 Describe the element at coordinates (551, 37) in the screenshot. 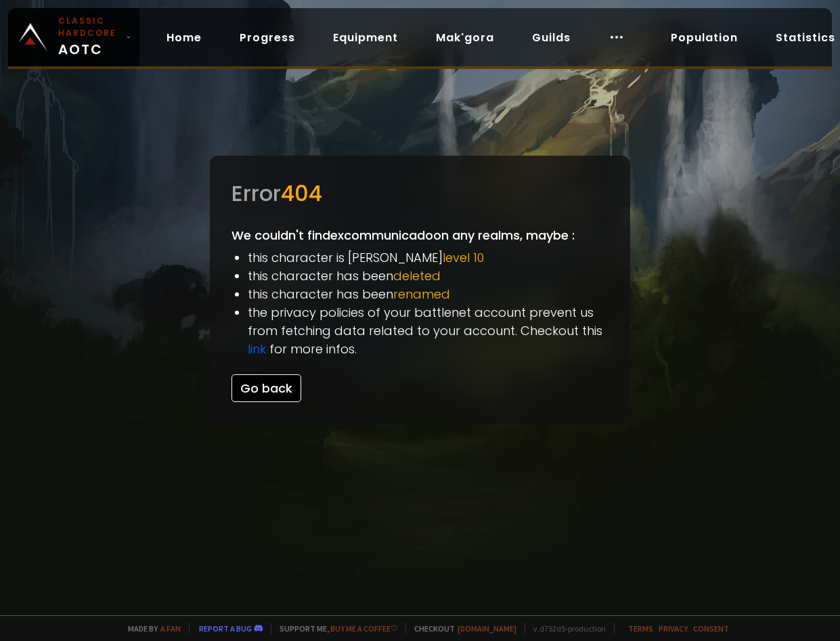

I see `a: Guilds` at that location.